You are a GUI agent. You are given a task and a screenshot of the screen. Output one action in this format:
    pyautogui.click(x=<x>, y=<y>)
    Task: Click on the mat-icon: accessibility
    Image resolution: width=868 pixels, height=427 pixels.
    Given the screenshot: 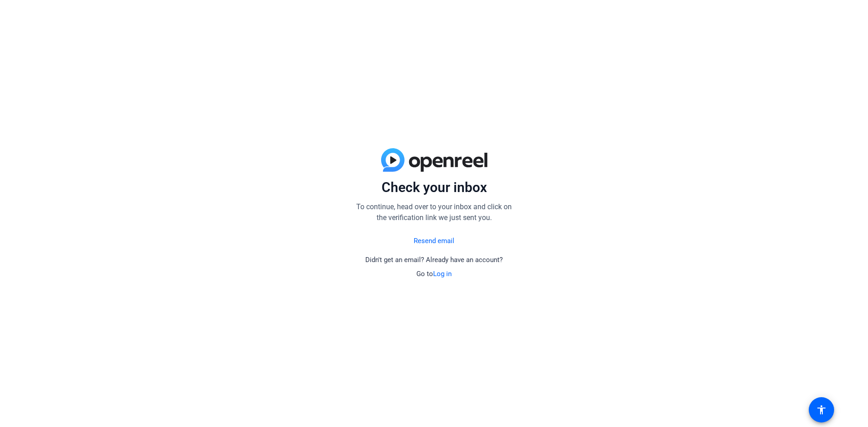 What is the action you would take?
    pyautogui.click(x=821, y=410)
    